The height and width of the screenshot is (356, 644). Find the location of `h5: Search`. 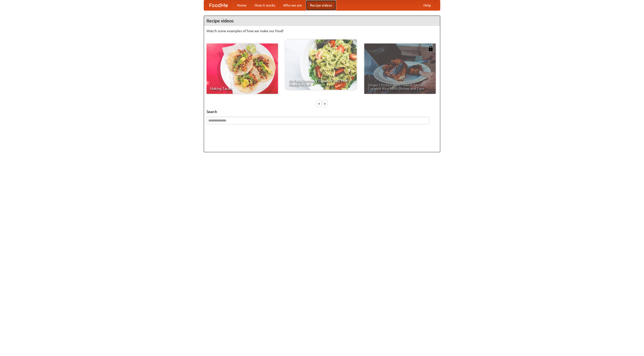

h5: Search is located at coordinates (322, 112).